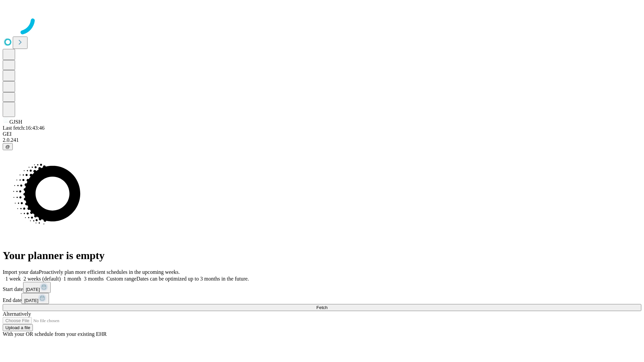 The height and width of the screenshot is (362, 644). I want to click on button: Fetch, so click(322, 307).